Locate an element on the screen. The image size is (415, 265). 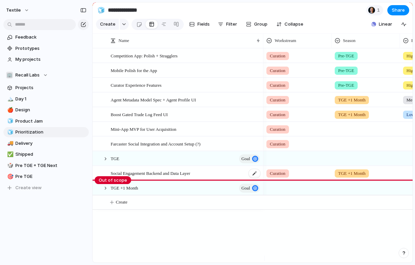
span: Shipped is located at coordinates (51, 154).